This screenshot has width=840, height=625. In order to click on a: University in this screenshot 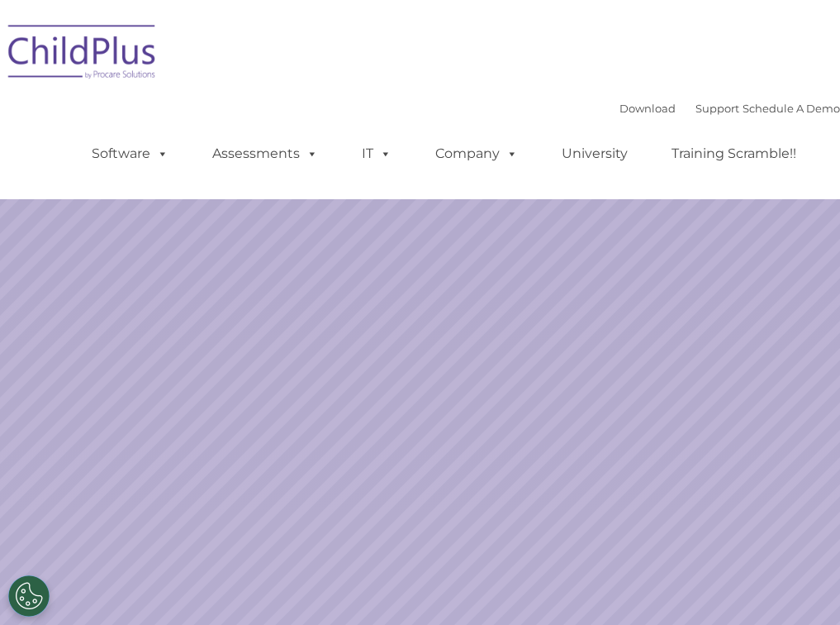, I will do `click(594, 154)`.